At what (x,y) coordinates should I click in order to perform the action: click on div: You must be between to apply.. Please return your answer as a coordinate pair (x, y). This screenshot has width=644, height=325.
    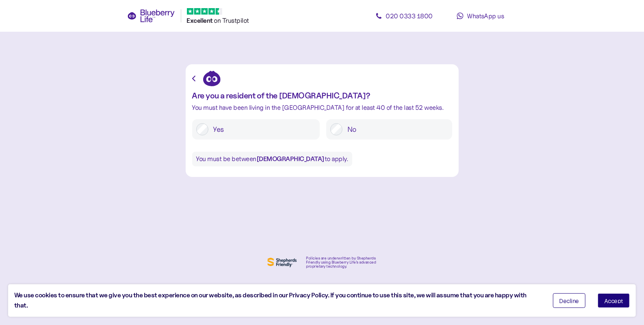
    Looking at the image, I should click on (272, 159).